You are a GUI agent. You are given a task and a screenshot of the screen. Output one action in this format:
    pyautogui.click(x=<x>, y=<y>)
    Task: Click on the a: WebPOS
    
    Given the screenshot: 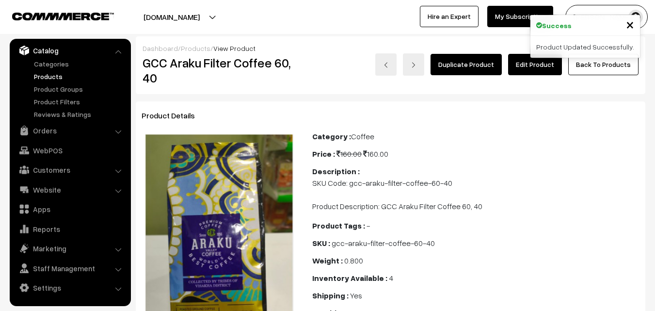 What is the action you would take?
    pyautogui.click(x=70, y=150)
    